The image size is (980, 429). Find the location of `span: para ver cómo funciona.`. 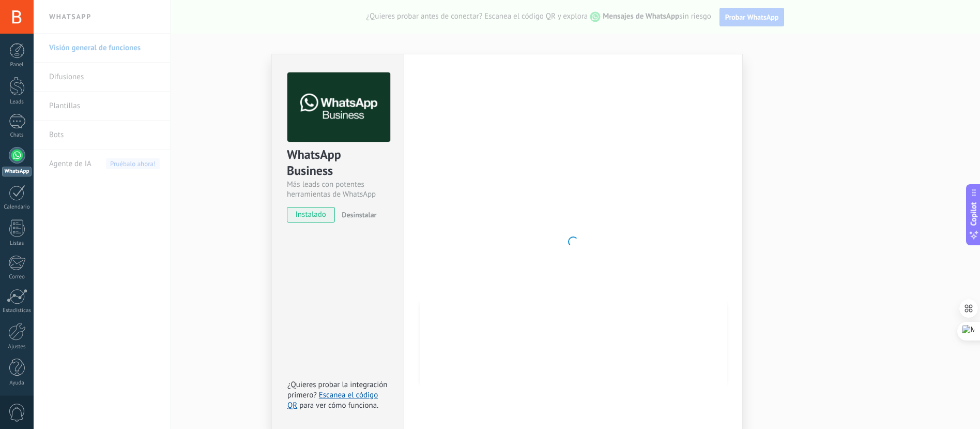

span: para ver cómo funciona. is located at coordinates (339, 405).